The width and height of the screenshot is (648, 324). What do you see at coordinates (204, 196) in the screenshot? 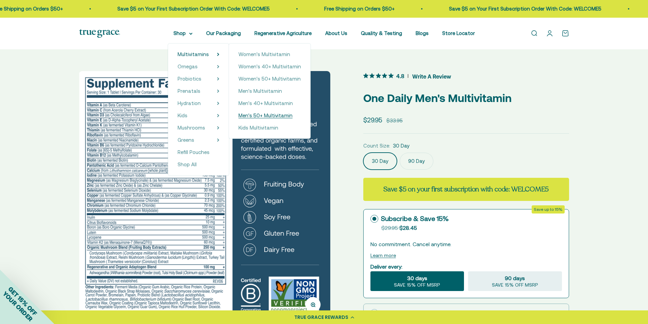
I see `img: One Daily Men's Multivitamin` at bounding box center [204, 196].